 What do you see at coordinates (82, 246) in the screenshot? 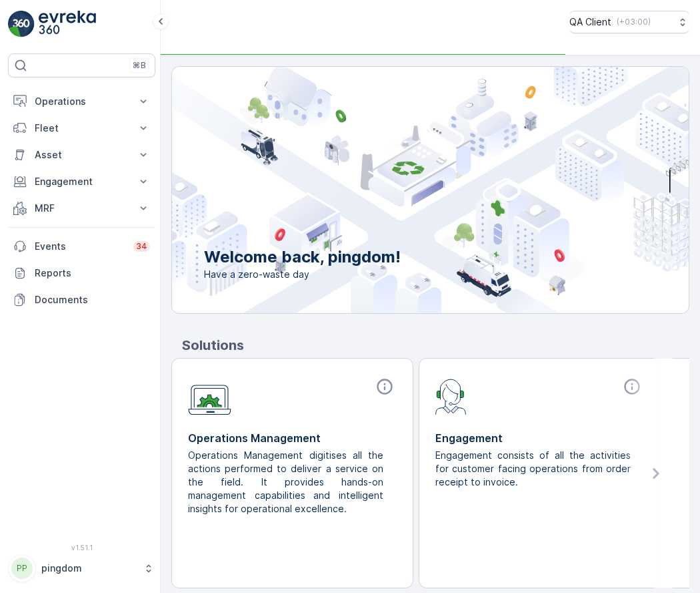
I see `a: Events34` at bounding box center [82, 246].